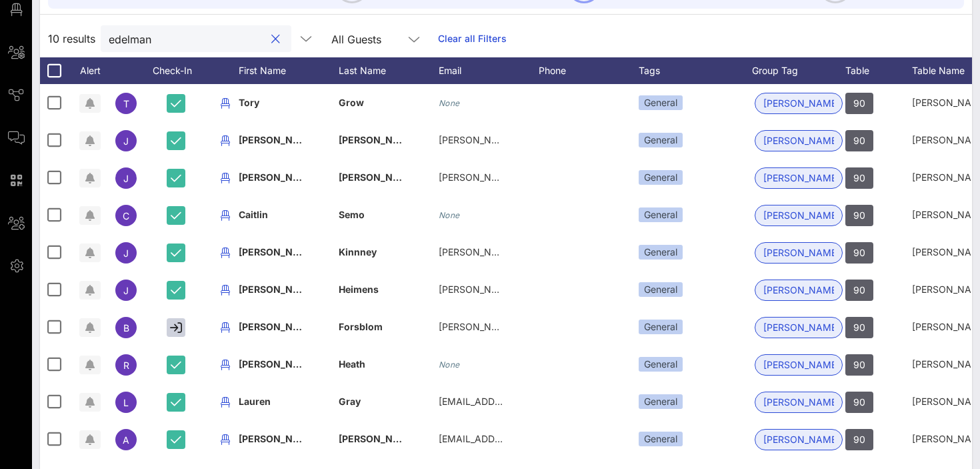 The height and width of the screenshot is (469, 980). Describe the element at coordinates (126, 402) in the screenshot. I see `span: L` at that location.